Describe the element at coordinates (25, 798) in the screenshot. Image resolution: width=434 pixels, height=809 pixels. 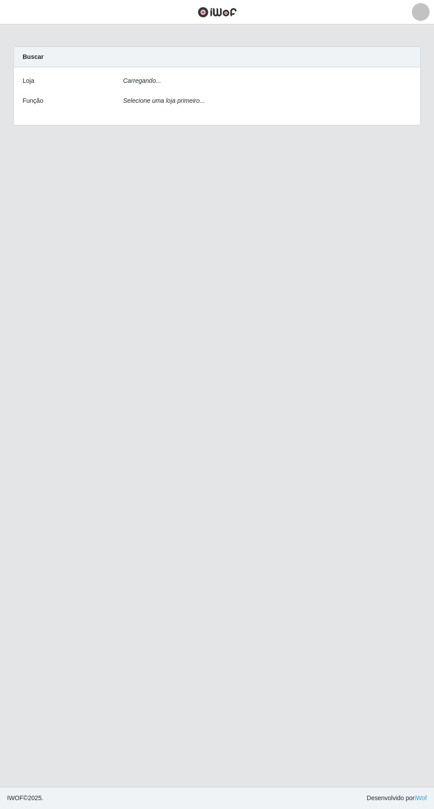
I see `span: © 2025 .` at that location.